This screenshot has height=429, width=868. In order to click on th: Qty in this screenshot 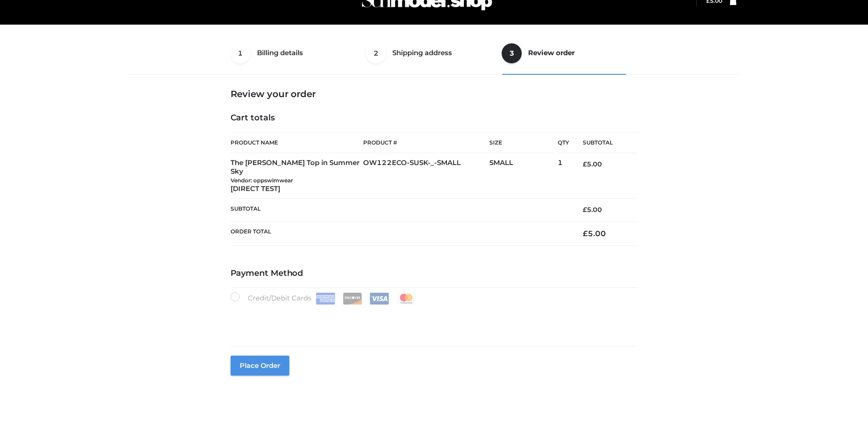, I will do `click(563, 143)`.